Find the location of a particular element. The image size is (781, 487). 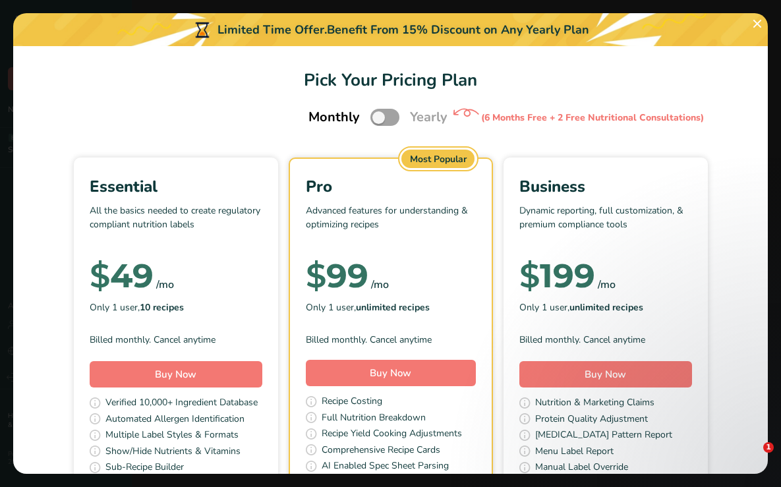

span: AI Enabled Spec Sheet Parsing is located at coordinates (385, 467).